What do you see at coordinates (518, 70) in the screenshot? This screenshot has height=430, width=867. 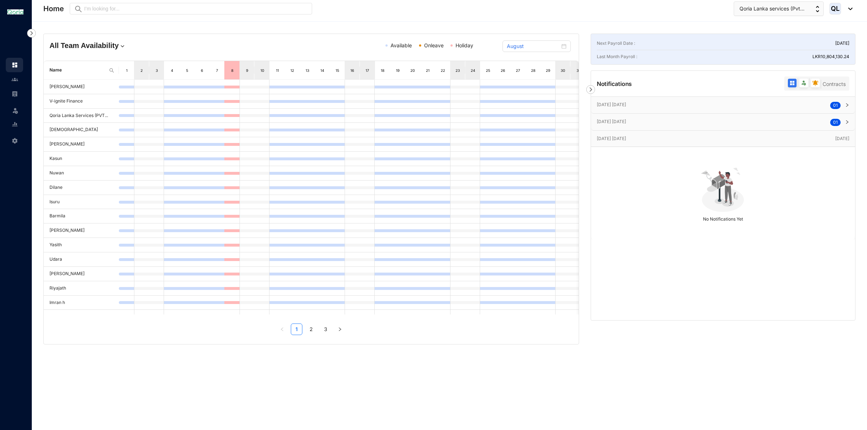 I see `div: 27` at bounding box center [518, 70].